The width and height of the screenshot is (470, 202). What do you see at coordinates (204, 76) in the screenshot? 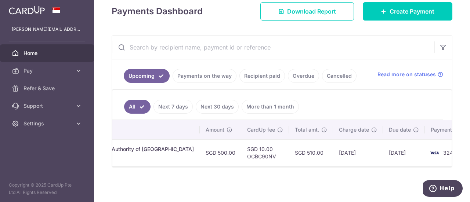
I see `a: Payments on the way` at bounding box center [204, 76].